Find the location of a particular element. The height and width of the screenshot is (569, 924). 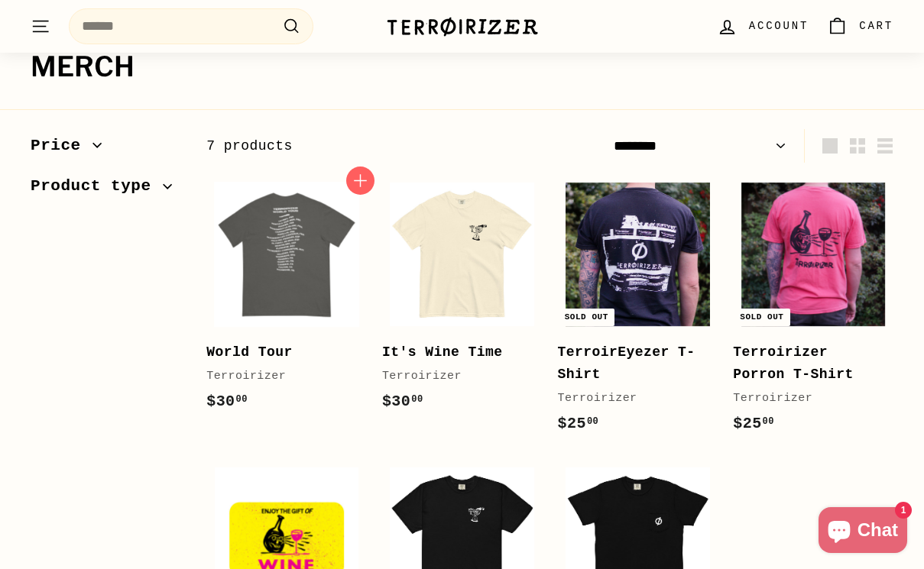

a: Account is located at coordinates (763, 26).